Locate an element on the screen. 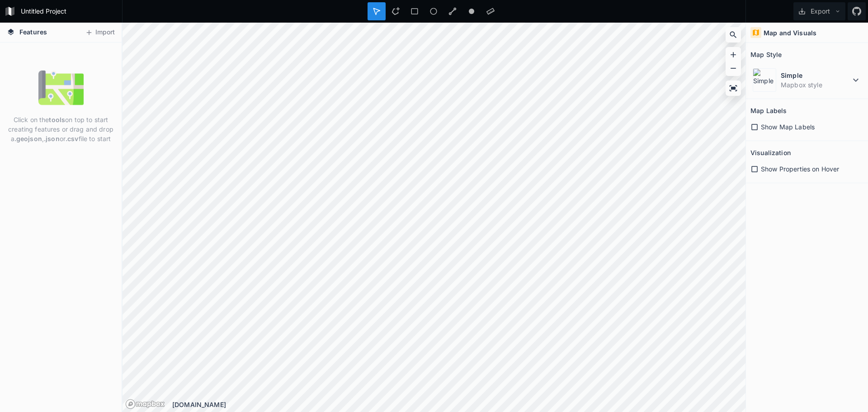 This screenshot has height=412, width=868. h2: Visualization is located at coordinates (770, 152).